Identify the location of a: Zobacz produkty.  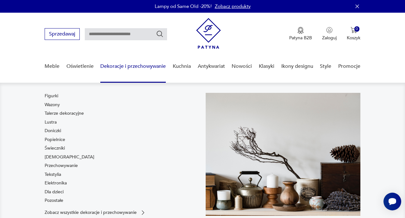
(233, 6).